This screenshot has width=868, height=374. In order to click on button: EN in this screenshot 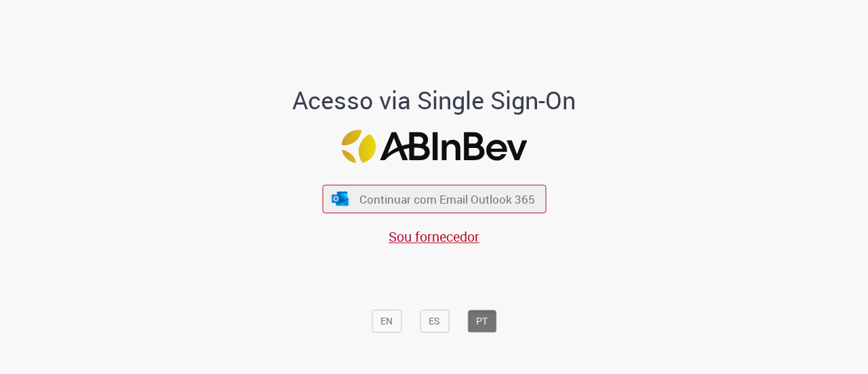, I will do `click(387, 320)`.